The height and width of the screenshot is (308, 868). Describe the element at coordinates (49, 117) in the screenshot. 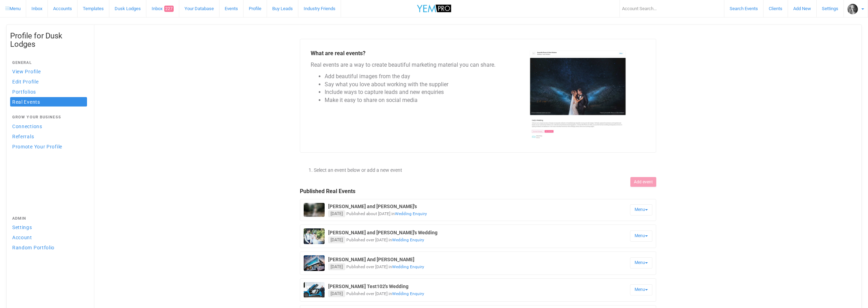

I see `h4: Grow Your Business` at that location.